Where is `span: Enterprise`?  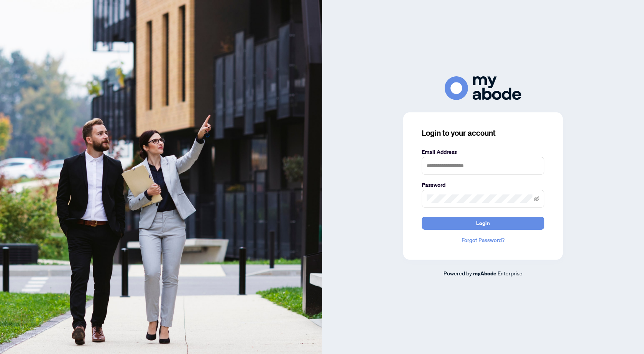
span: Enterprise is located at coordinates (510, 273).